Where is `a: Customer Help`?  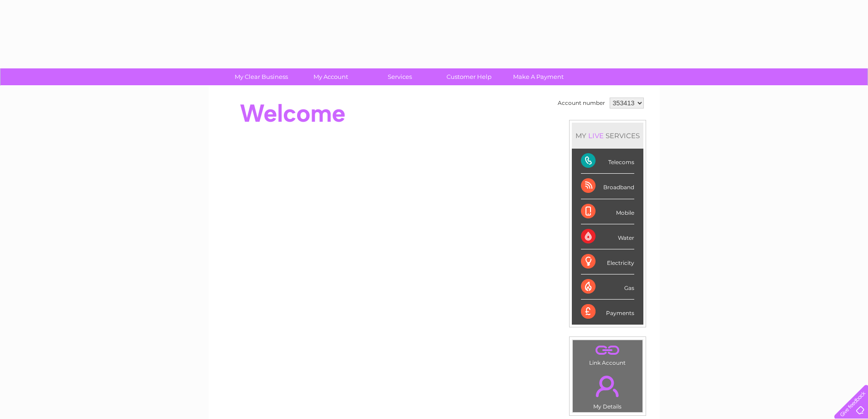 a: Customer Help is located at coordinates (469, 76).